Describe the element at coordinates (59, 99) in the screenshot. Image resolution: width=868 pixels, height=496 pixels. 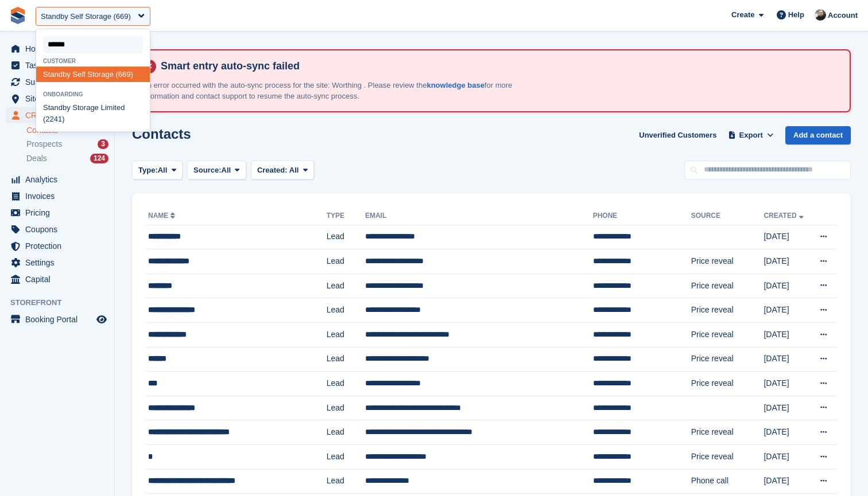
I see `span: Sites` at that location.